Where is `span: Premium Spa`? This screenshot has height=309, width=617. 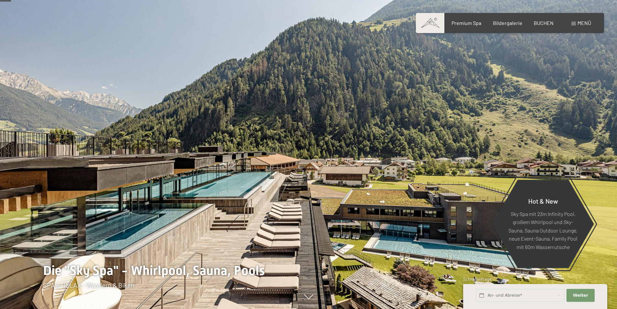 span: Premium Spa is located at coordinates (466, 23).